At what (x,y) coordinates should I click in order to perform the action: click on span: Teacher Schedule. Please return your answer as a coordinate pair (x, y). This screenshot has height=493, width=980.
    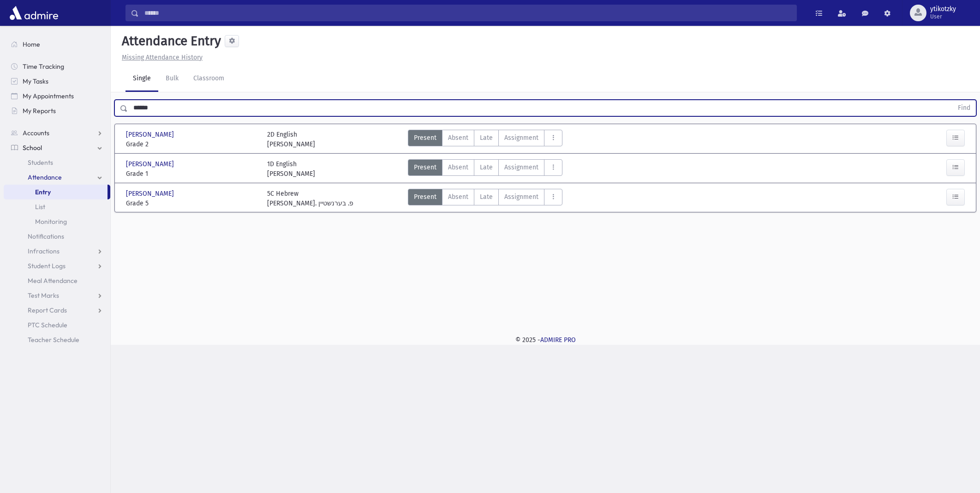
    Looking at the image, I should click on (54, 340).